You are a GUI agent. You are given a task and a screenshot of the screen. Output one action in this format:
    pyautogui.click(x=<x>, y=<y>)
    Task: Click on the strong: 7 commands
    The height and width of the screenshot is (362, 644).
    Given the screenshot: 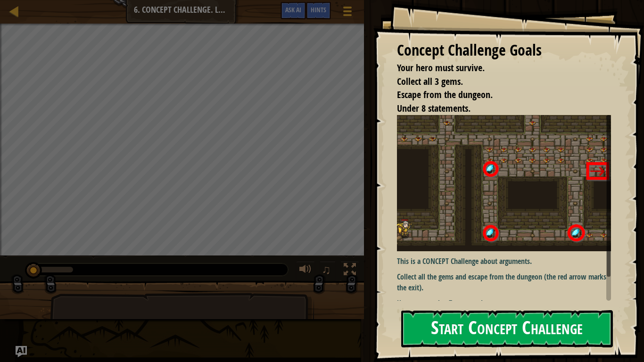 What is the action you would take?
    pyautogui.click(x=467, y=303)
    